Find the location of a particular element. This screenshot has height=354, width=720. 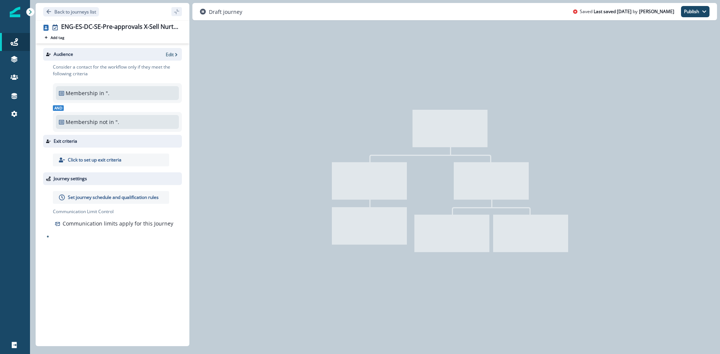

button: Add tag is located at coordinates (54, 37).